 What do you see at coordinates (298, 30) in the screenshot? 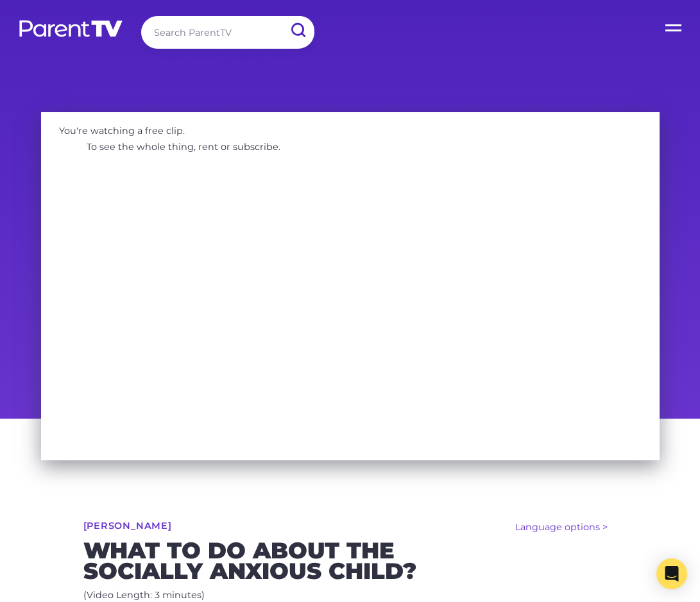
I see `input: Submit` at bounding box center [298, 30].